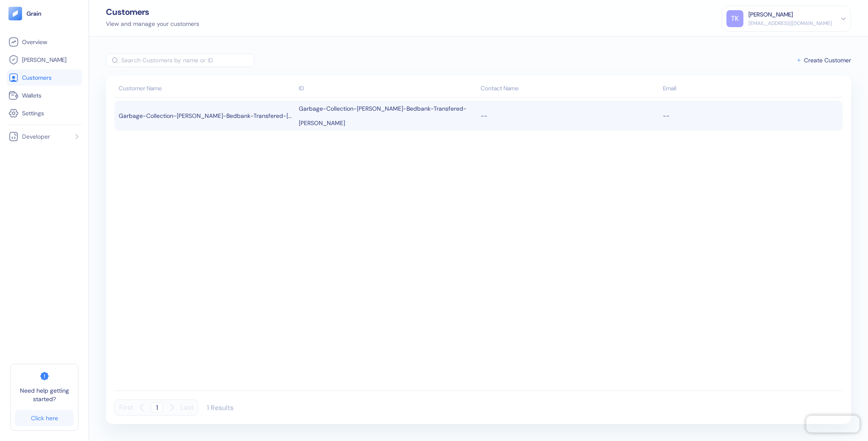 Image resolution: width=868 pixels, height=441 pixels. Describe the element at coordinates (126, 408) in the screenshot. I see `button: First` at that location.